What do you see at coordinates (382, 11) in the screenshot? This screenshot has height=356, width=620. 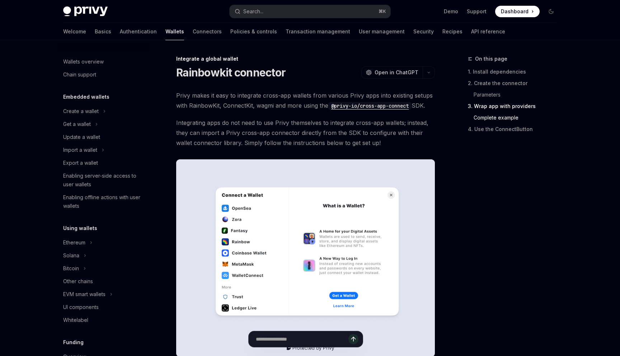 I see `span: ⌘ K` at bounding box center [382, 11].